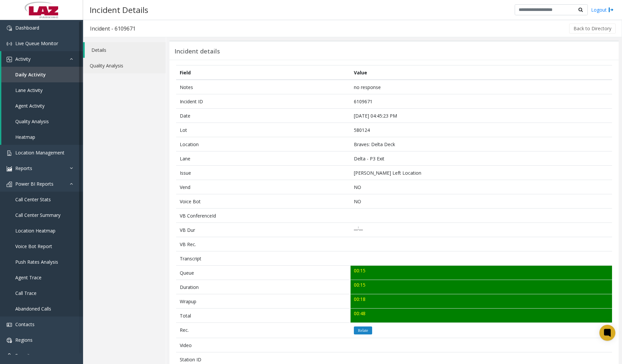 The height and width of the screenshot is (364, 622). What do you see at coordinates (481, 130) in the screenshot?
I see `td: 580124` at bounding box center [481, 130].